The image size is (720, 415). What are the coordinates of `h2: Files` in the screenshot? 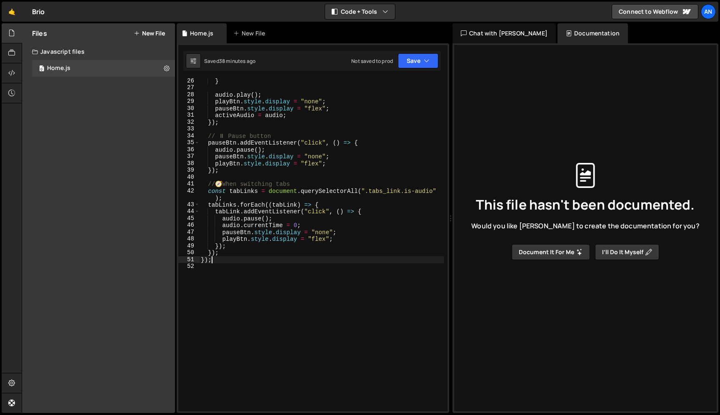 It's located at (40, 33).